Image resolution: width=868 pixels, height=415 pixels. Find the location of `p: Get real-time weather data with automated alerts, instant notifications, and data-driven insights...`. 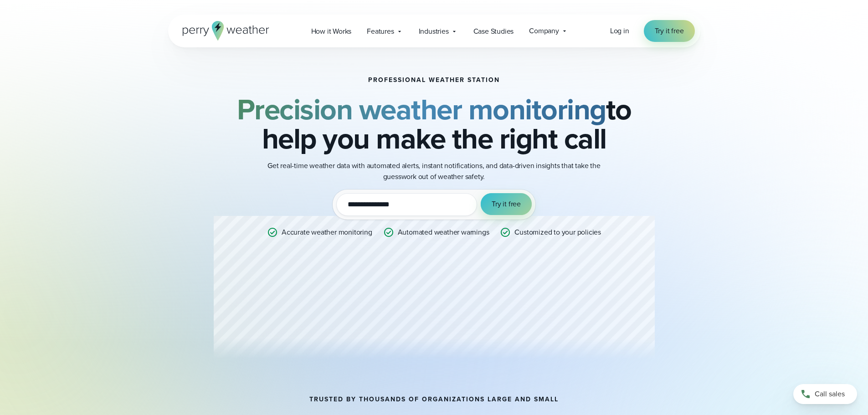

p: Get real-time weather data with automated alerts, instant notifications, and data-driven insights... is located at coordinates (434, 172).